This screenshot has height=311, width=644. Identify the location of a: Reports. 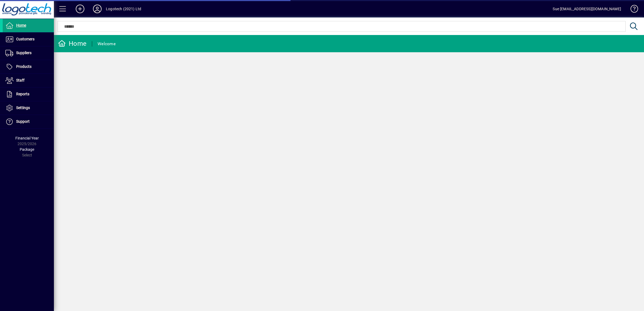
(28, 94).